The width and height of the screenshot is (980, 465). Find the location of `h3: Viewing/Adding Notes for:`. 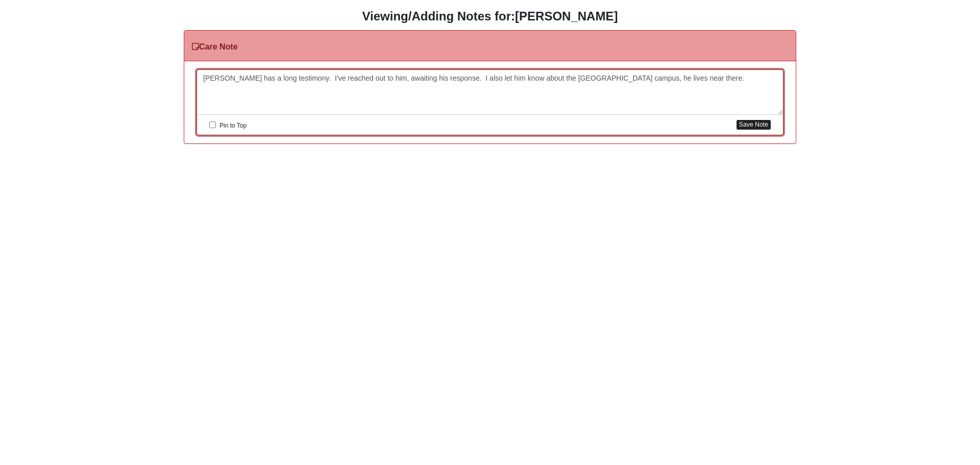

h3: Viewing/Adding Notes for: is located at coordinates (490, 16).